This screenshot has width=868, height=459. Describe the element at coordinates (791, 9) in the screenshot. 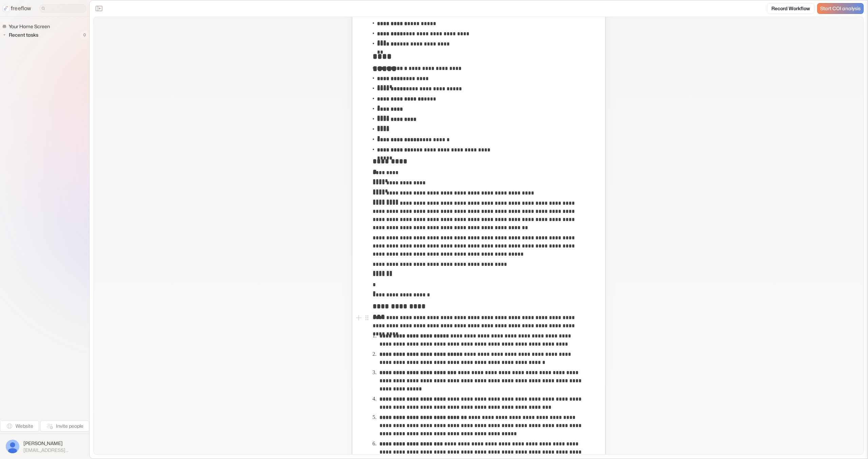

I see `a: Record Workflow` at that location.